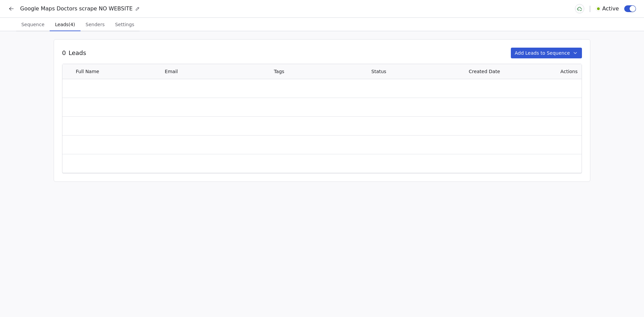  What do you see at coordinates (77, 53) in the screenshot?
I see `span: Leads` at bounding box center [77, 53].